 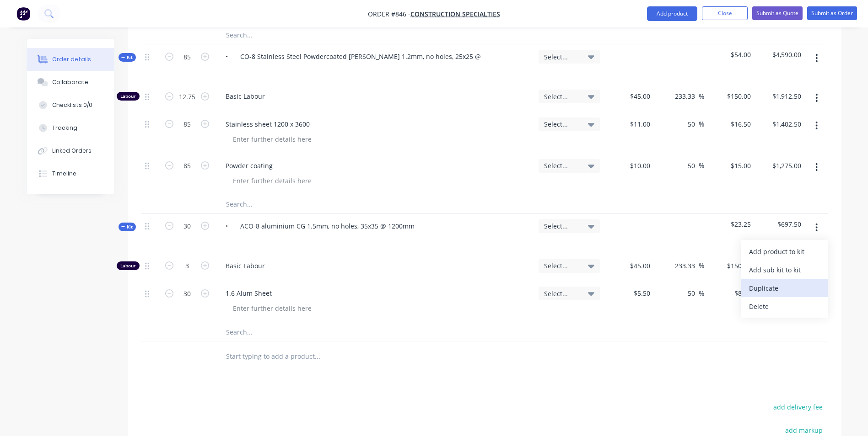 I want to click on div: Checklists 0/0, so click(x=72, y=105).